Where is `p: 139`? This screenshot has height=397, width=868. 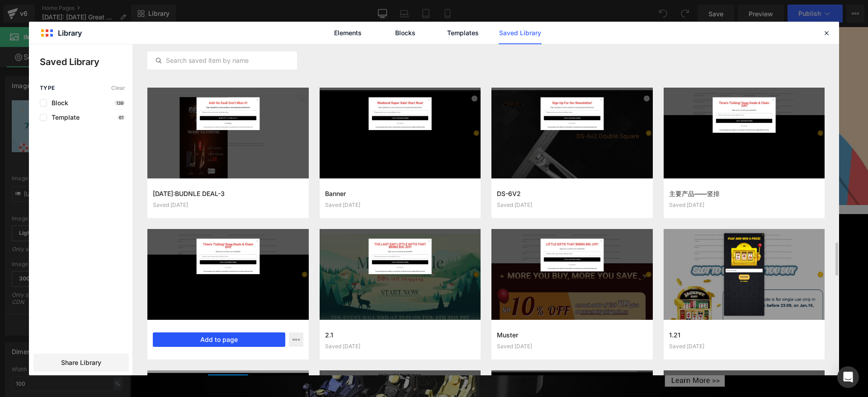
p: 139 is located at coordinates (119, 103).